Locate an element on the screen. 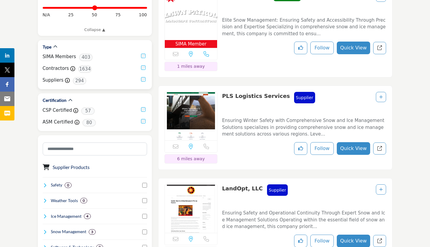 This screenshot has height=247, width=430. input: ASM Certified checkbox is located at coordinates (143, 121).